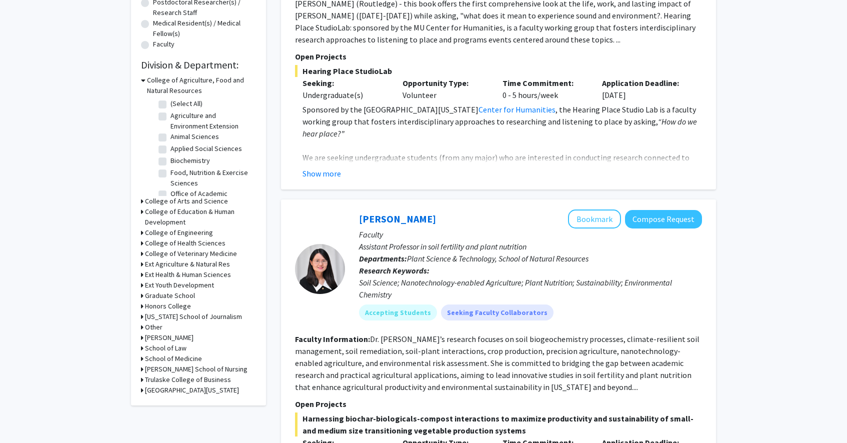 Image resolution: width=847 pixels, height=443 pixels. I want to click on p: Assistant Professor in soil fertility and plant nutrition, so click(530, 246).